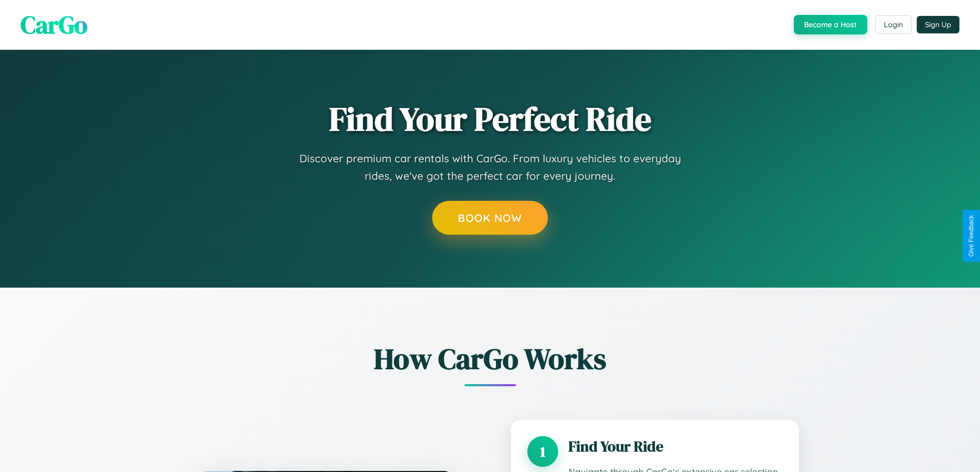 This screenshot has width=980, height=472. Describe the element at coordinates (675, 446) in the screenshot. I see `h3: Find Your Ride` at that location.